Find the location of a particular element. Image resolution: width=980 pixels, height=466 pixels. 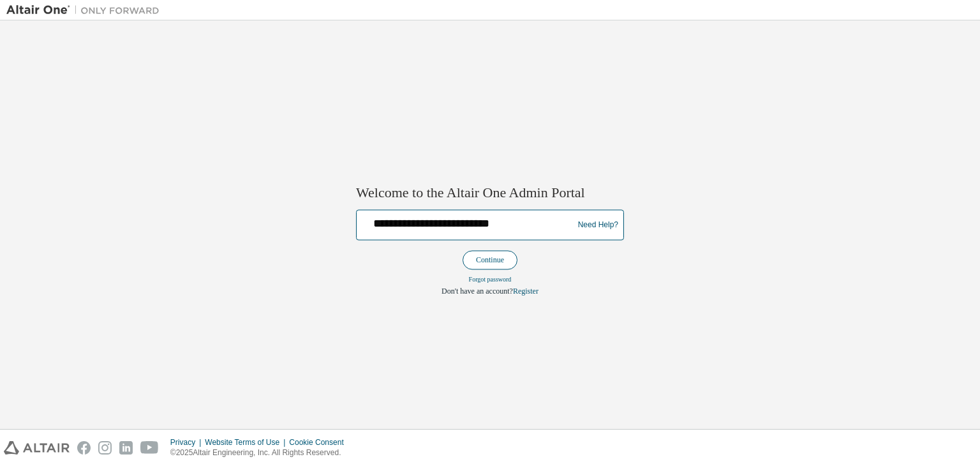

img: youtube.svg is located at coordinates (149, 448).